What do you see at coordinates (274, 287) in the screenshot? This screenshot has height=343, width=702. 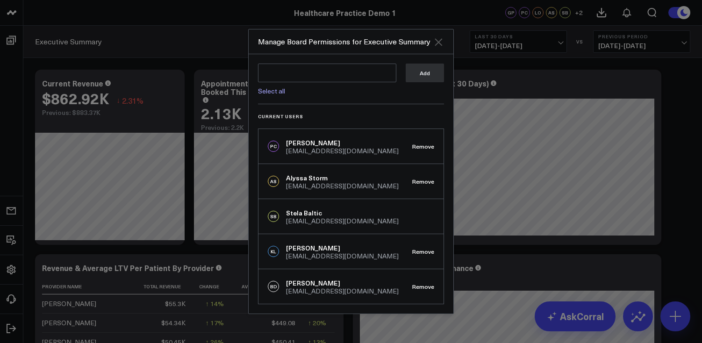 I see `div: BD` at bounding box center [274, 287].